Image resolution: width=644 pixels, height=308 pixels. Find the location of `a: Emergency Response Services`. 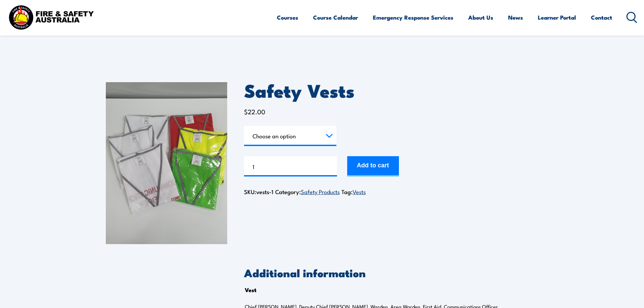

a: Emergency Response Services is located at coordinates (414, 17).